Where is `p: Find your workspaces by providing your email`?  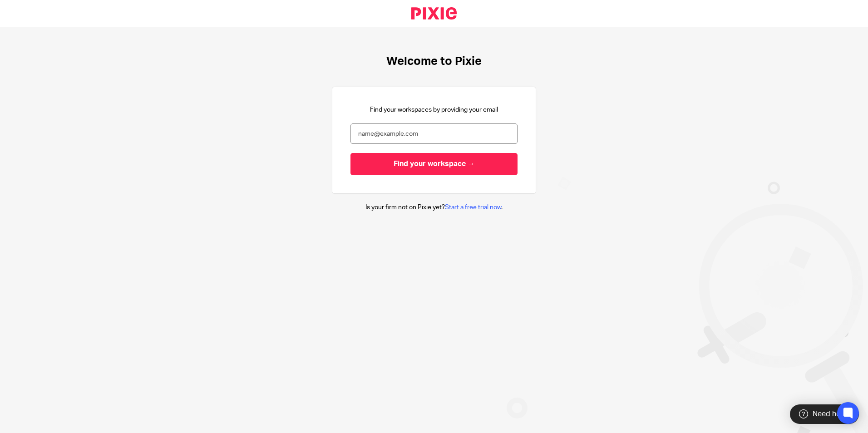
p: Find your workspaces by providing your email is located at coordinates (434, 109).